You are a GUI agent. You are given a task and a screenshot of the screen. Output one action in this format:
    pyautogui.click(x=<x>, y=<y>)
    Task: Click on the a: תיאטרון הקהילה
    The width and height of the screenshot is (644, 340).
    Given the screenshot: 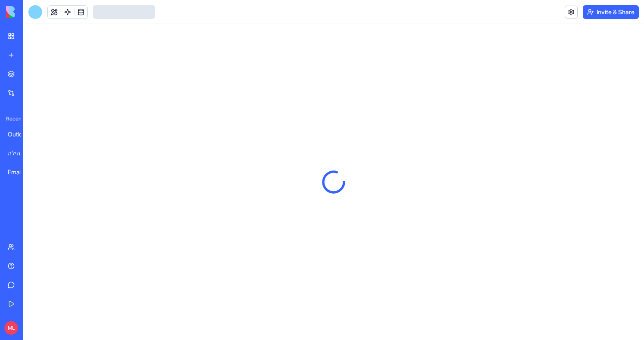 What is the action you would take?
    pyautogui.click(x=20, y=153)
    